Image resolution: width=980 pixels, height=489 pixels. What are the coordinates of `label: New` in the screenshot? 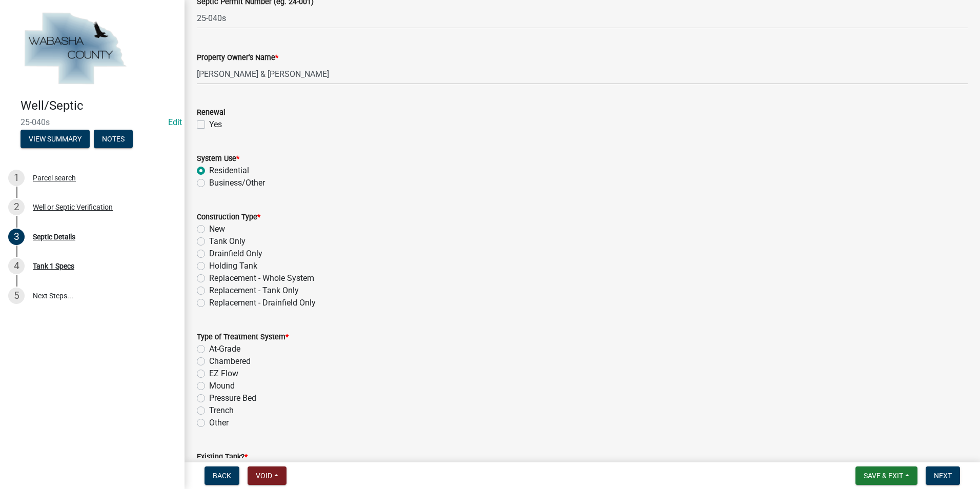 It's located at (217, 229).